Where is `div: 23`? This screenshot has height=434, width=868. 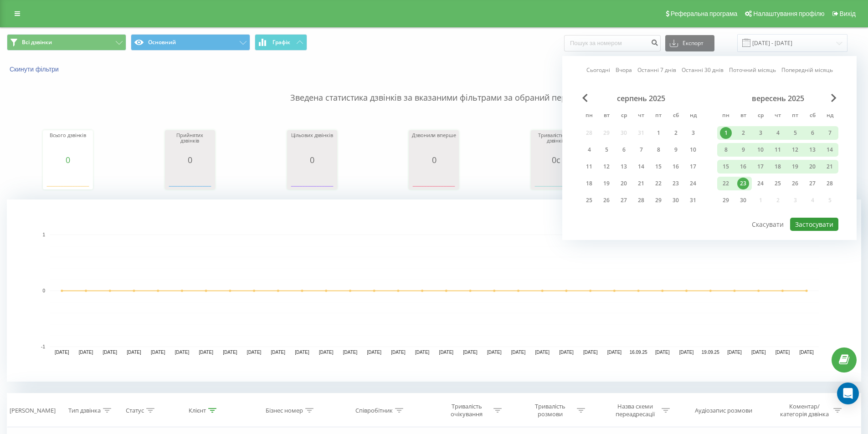 div: 23 is located at coordinates (676, 184).